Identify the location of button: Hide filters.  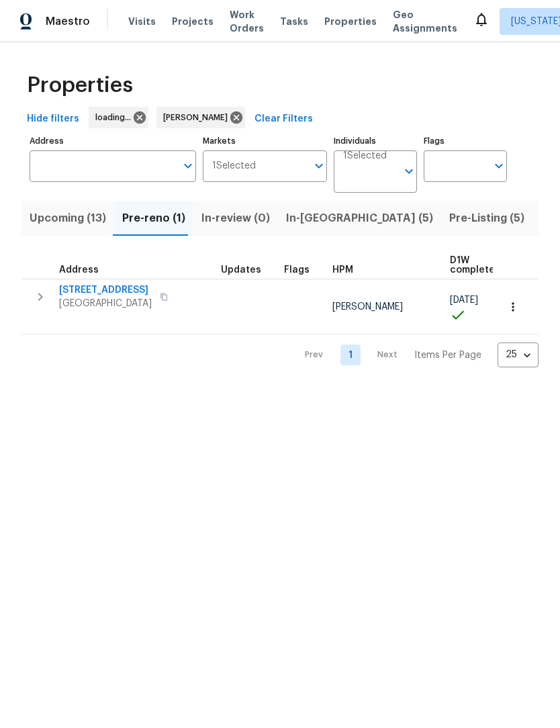
(53, 119).